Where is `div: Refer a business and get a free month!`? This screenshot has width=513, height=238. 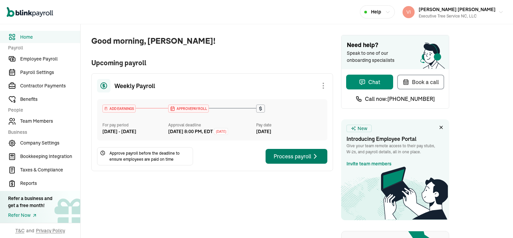
div: Refer a business and get a free month! is located at coordinates (30, 202).